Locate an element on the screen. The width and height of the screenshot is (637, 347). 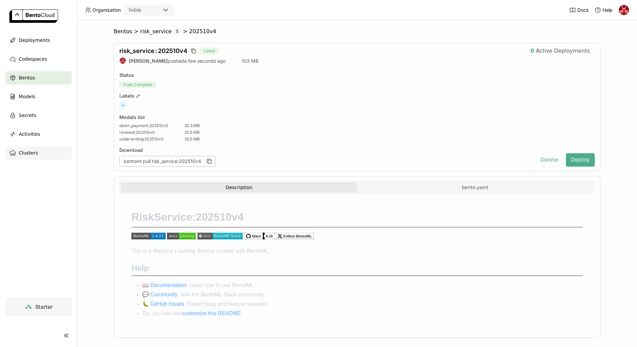
img: Uri Vinetz is located at coordinates (624, 10).